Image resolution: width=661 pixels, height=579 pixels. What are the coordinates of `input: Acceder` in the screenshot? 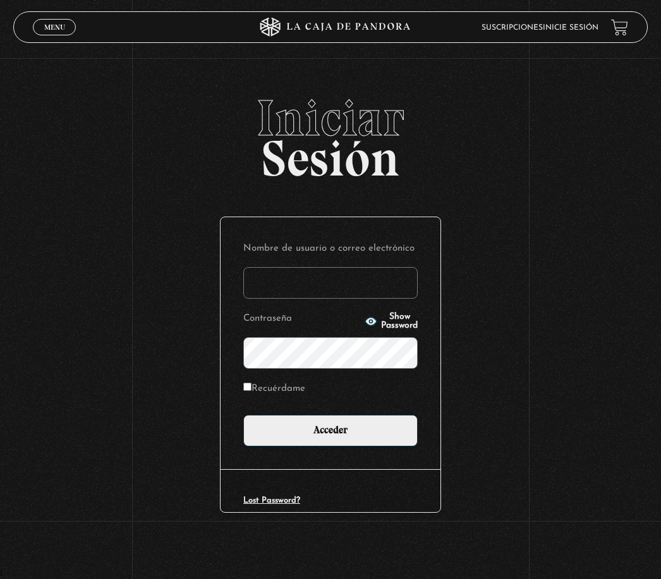 It's located at (330, 431).